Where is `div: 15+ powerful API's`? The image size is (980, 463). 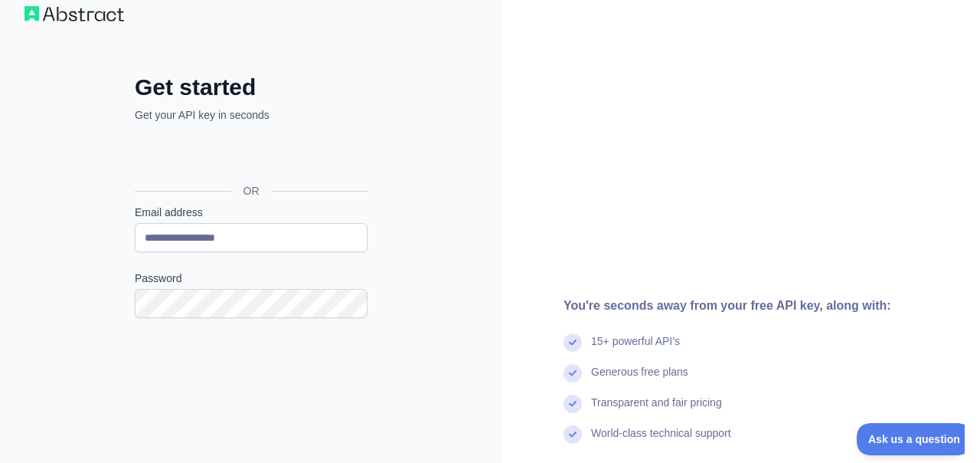
div: 15+ powerful API's is located at coordinates (635, 349).